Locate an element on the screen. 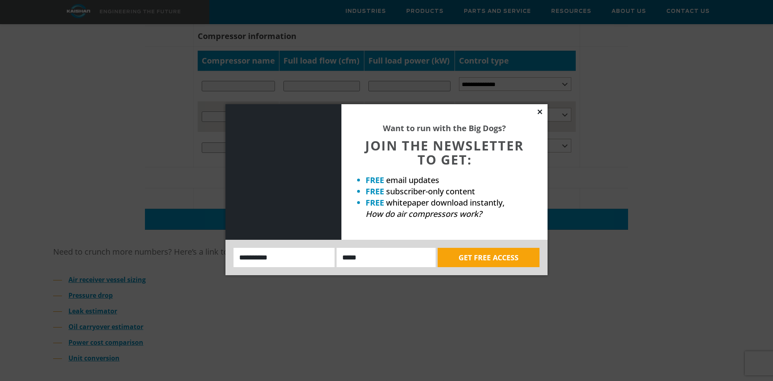 The height and width of the screenshot is (381, 773). input: Email is located at coordinates (386, 258).